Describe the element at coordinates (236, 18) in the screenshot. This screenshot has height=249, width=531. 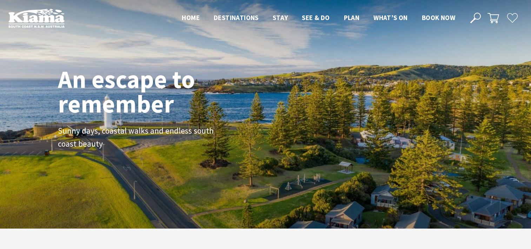
I see `span: Destinations` at that location.